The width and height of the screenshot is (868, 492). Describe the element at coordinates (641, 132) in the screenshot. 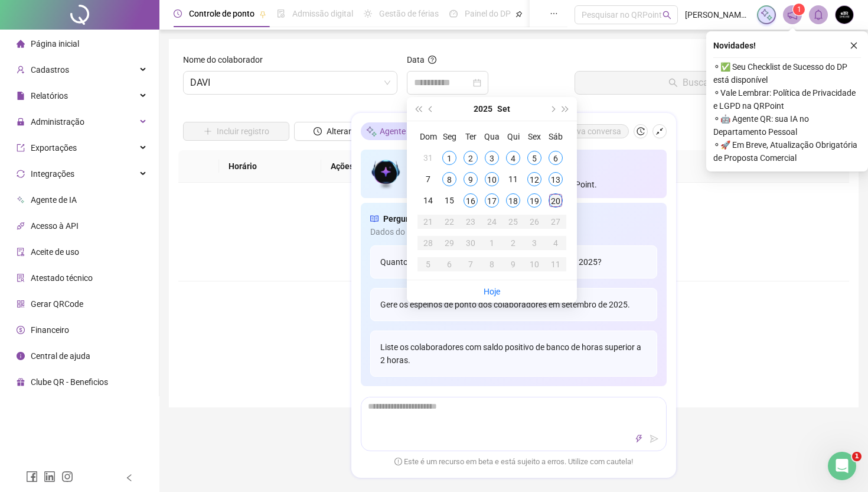

I see `span: history` at that location.